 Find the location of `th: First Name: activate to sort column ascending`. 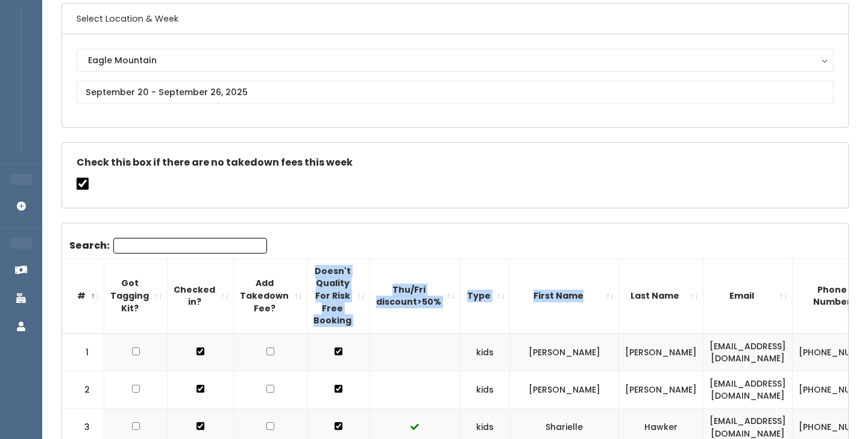

th: First Name: activate to sort column ascending is located at coordinates (564, 296).